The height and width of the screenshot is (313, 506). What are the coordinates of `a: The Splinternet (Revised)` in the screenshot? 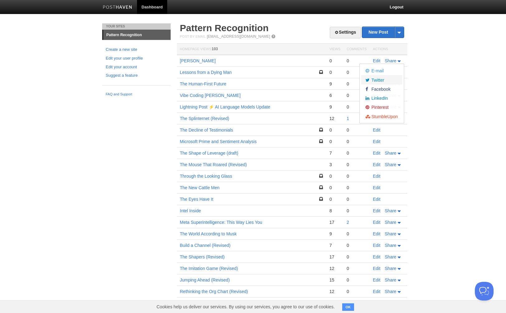 It's located at (205, 118).